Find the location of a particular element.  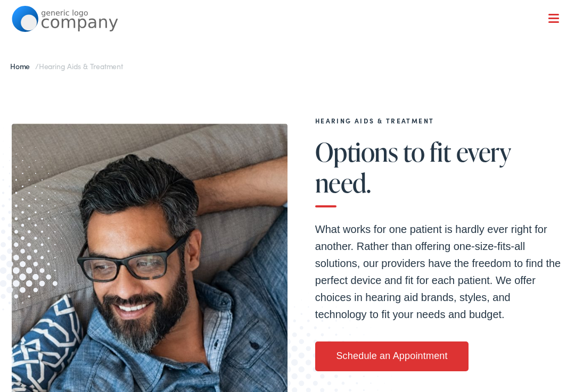

span: fit is located at coordinates (440, 152).